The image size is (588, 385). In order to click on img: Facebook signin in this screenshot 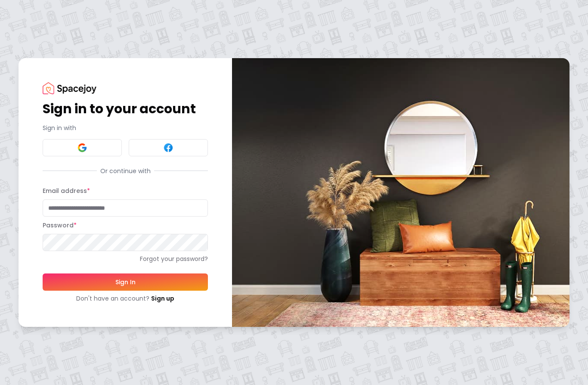, I will do `click(168, 148)`.